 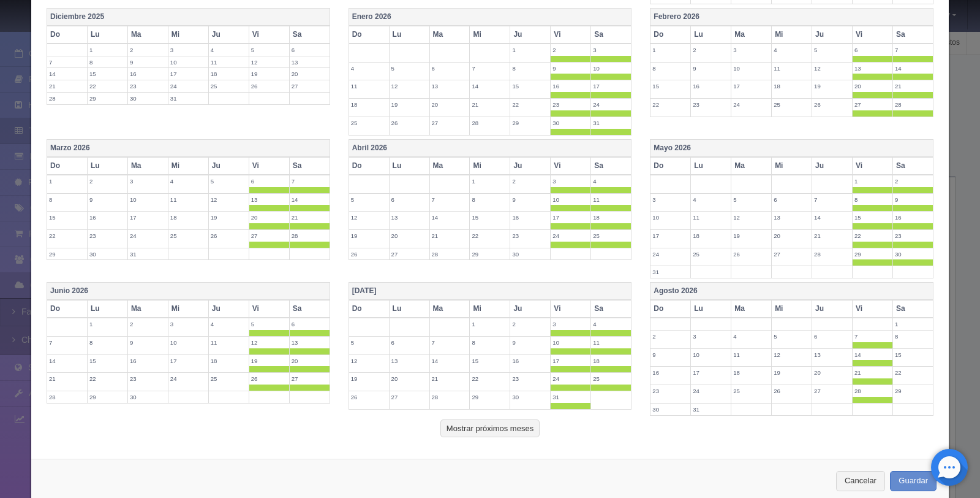 What do you see at coordinates (861, 481) in the screenshot?
I see `button: Cancelar` at bounding box center [861, 481].